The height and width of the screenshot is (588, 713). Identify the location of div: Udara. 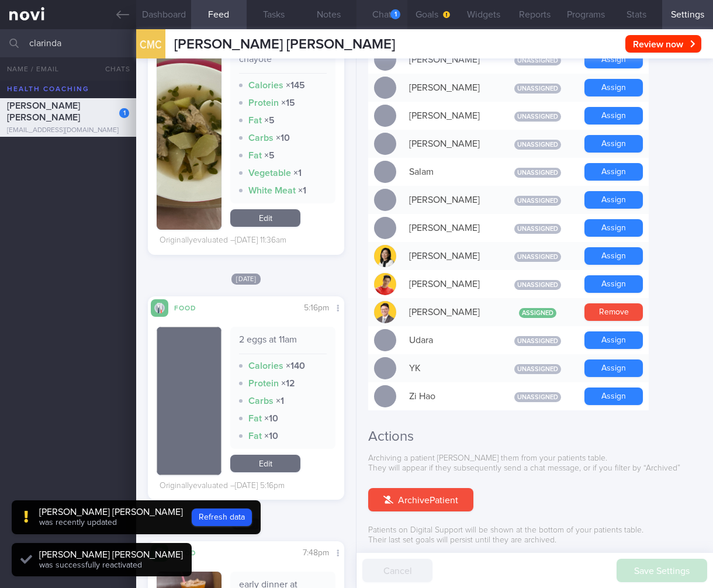
(450, 340).